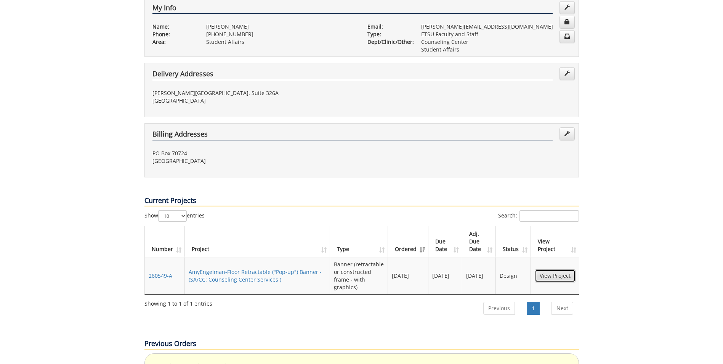 Image resolution: width=723 pixels, height=364 pixels. I want to click on h4: Delivery Addresses, so click(353, 75).